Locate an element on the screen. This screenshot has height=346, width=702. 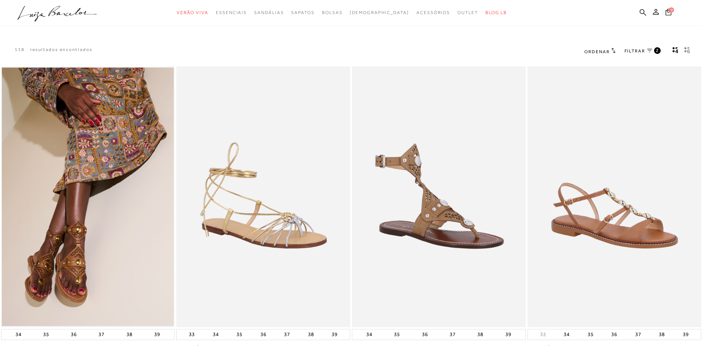
button: 0 is located at coordinates (668, 13).